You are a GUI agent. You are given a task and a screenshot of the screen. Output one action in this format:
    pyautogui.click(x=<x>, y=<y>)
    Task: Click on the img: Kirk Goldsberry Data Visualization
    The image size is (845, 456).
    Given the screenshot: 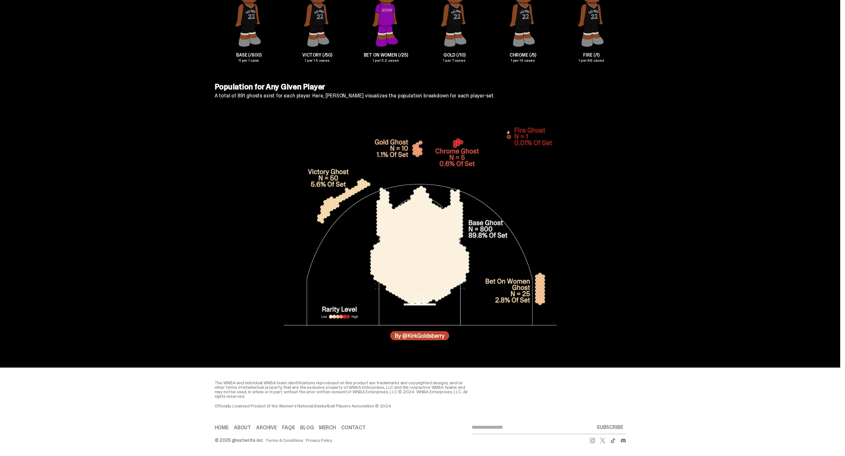 What is the action you would take?
    pyautogui.click(x=420, y=233)
    